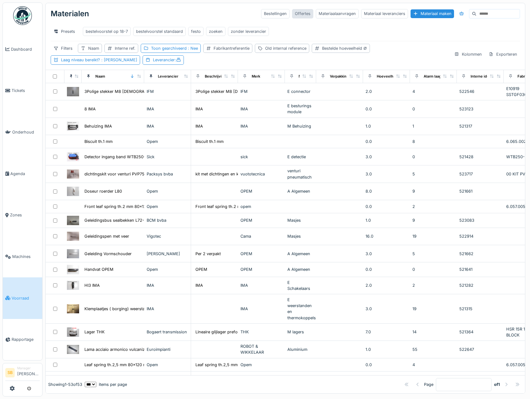  What do you see at coordinates (25, 215) in the screenshot?
I see `span: Zones` at bounding box center [25, 215].